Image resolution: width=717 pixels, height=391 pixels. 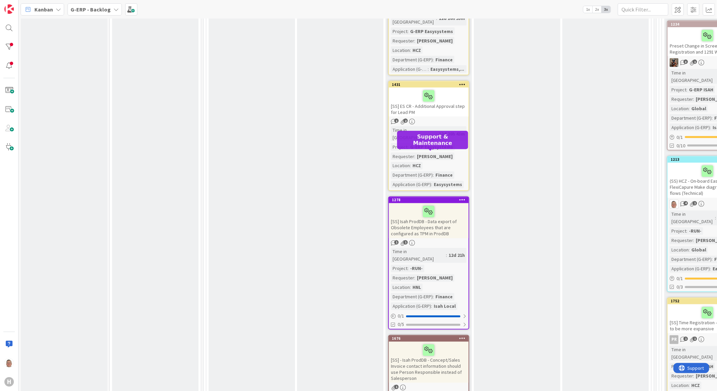 What do you see at coordinates (447, 69) in the screenshot?
I see `div: Easysystems,...` at bounding box center [447, 69].